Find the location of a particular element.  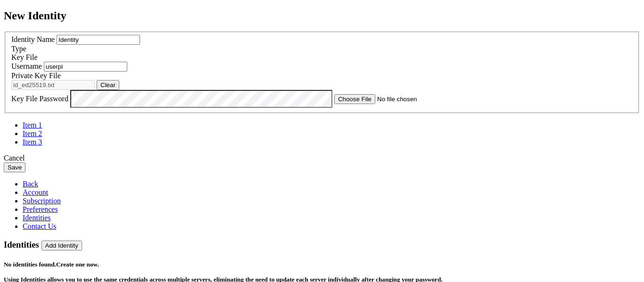

h3: Identities is located at coordinates (322, 245).